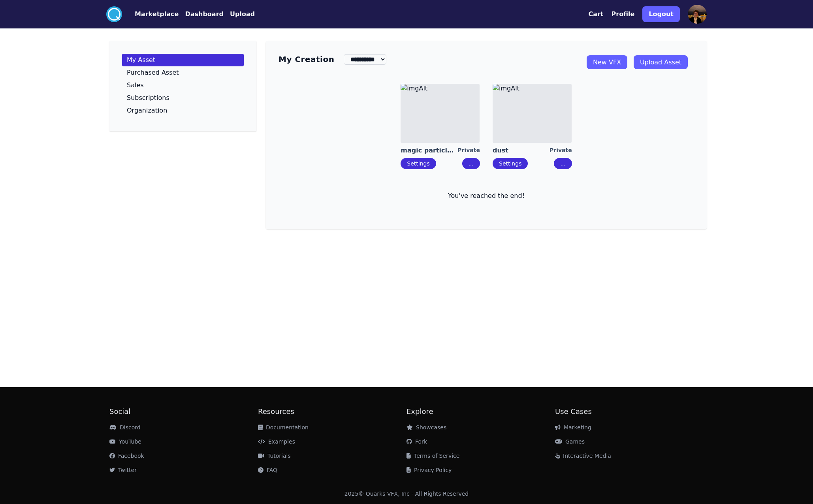 Image resolution: width=813 pixels, height=504 pixels. What do you see at coordinates (596, 14) in the screenshot?
I see `button: Cart` at bounding box center [596, 14].